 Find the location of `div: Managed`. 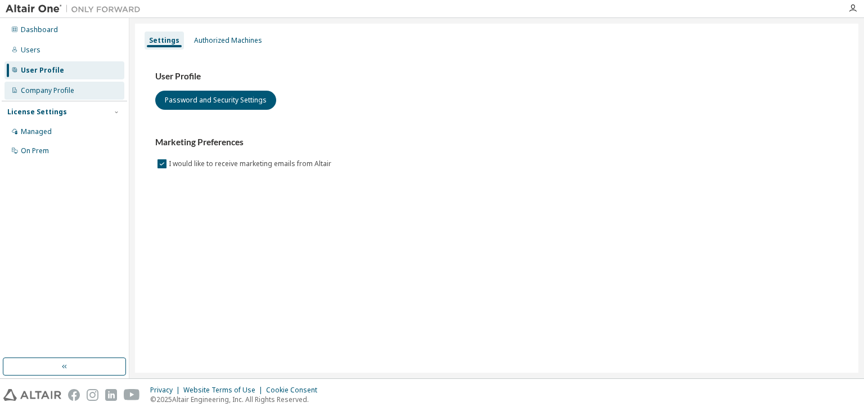

div: Managed is located at coordinates (36, 132).